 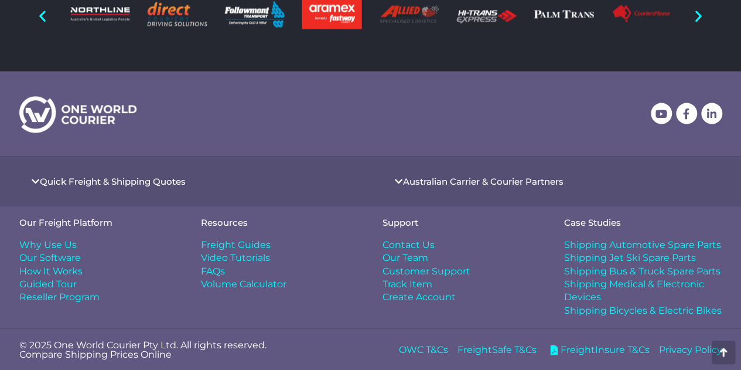 What do you see at coordinates (564, 15) in the screenshot?
I see `img: Palm-Trans-rev` at bounding box center [564, 15].